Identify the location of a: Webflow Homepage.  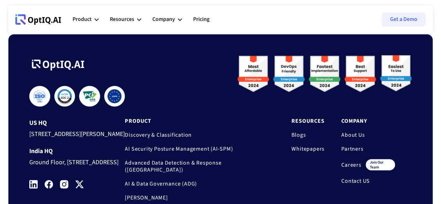
(38, 20).